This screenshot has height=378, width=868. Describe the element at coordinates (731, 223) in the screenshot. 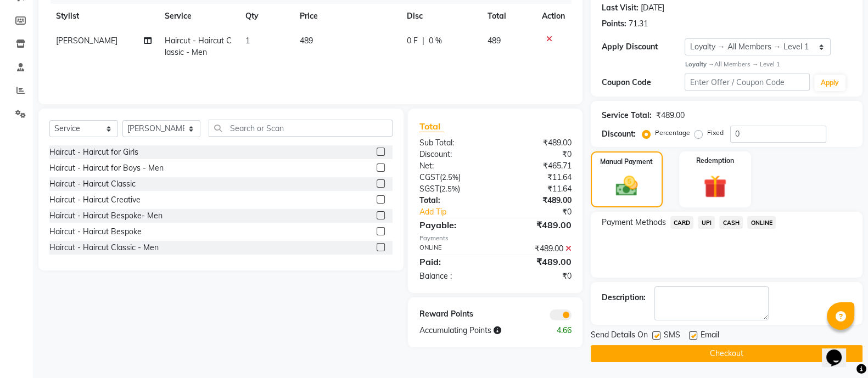

I see `span: CASH` at that location.